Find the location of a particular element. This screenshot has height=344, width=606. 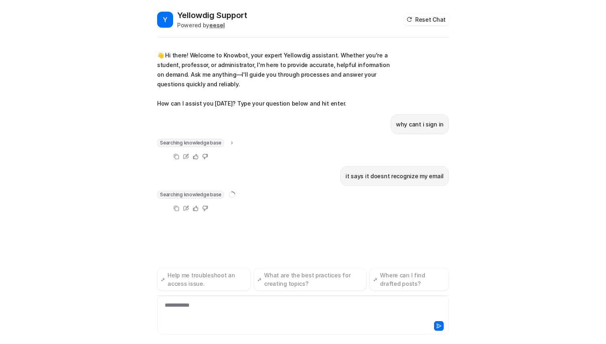

b: eesel is located at coordinates (217, 25).